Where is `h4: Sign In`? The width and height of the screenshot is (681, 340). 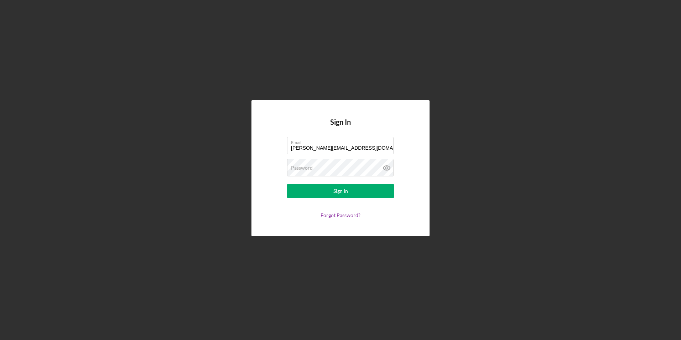
h4: Sign In is located at coordinates (341, 127).